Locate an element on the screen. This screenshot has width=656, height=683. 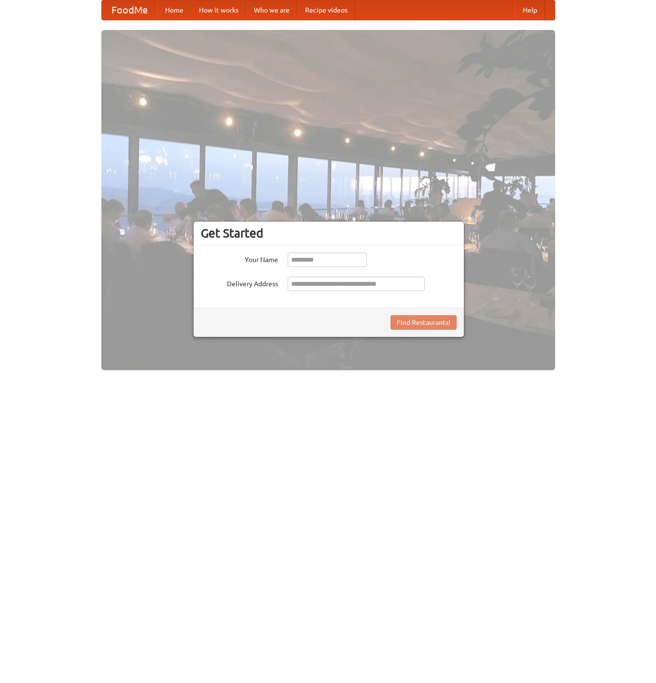
a: Who we are is located at coordinates (272, 10).